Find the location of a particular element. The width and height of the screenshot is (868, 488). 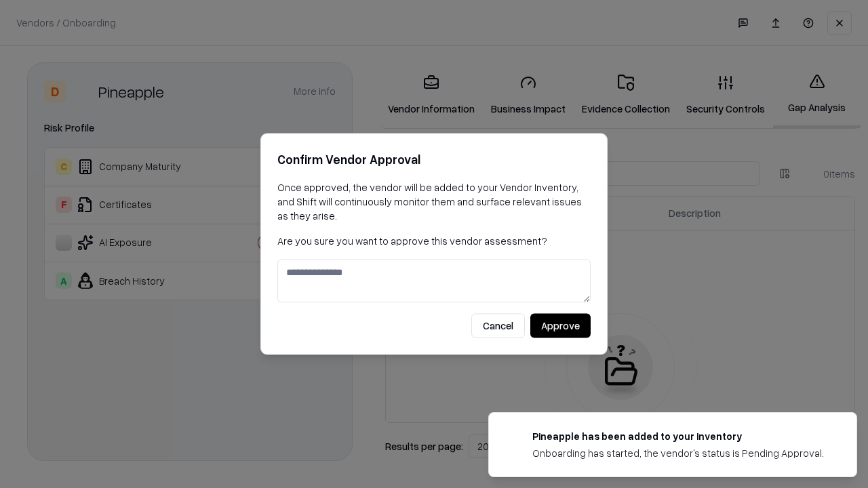

p: Are you sure you want to approve this vendor assessment? is located at coordinates (434, 241).